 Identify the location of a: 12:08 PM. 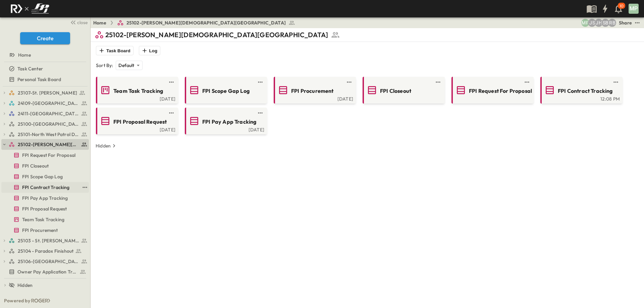
(580, 98).